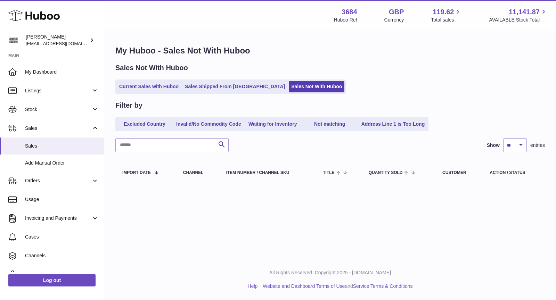  Describe the element at coordinates (459, 173) in the screenshot. I see `div: Customer` at that location.